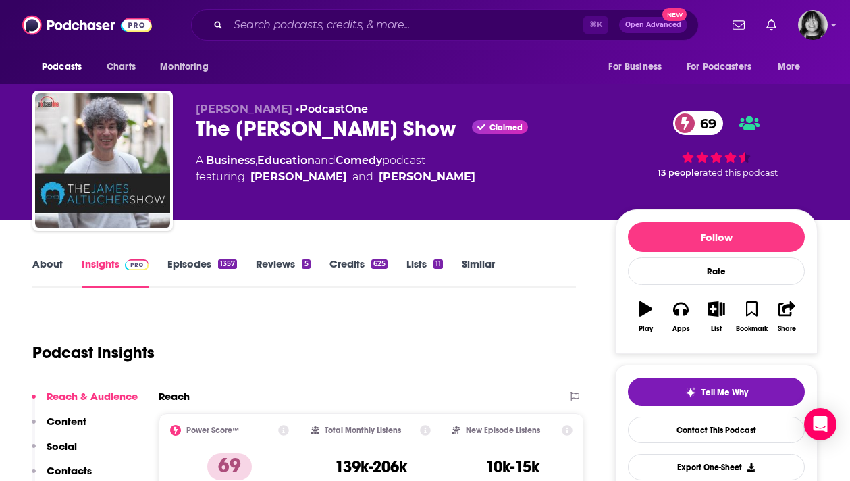 The width and height of the screenshot is (850, 481). Describe the element at coordinates (705, 123) in the screenshot. I see `span: 69` at that location.